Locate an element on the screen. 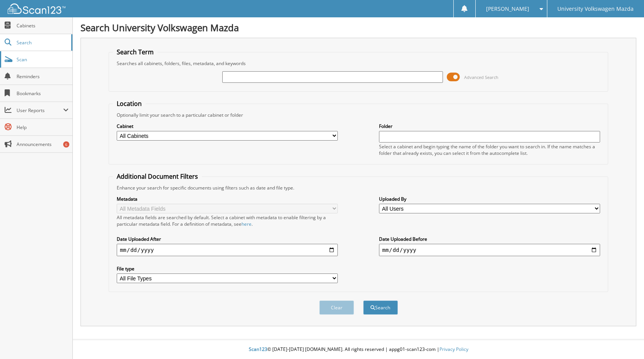 The height and width of the screenshot is (359, 644). span: Scan is located at coordinates (42, 59).